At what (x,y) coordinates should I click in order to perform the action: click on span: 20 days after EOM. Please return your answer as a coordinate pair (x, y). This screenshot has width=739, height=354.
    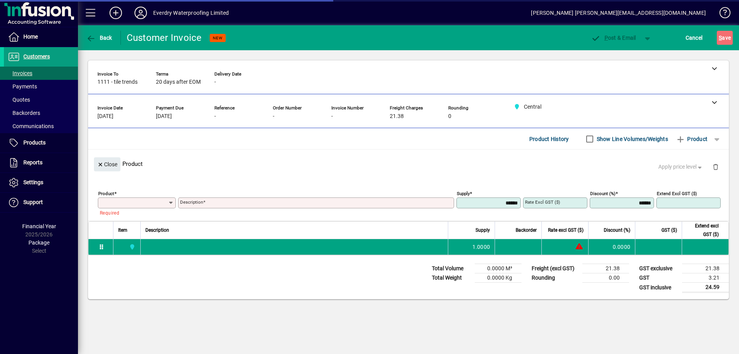
    Looking at the image, I should click on (178, 82).